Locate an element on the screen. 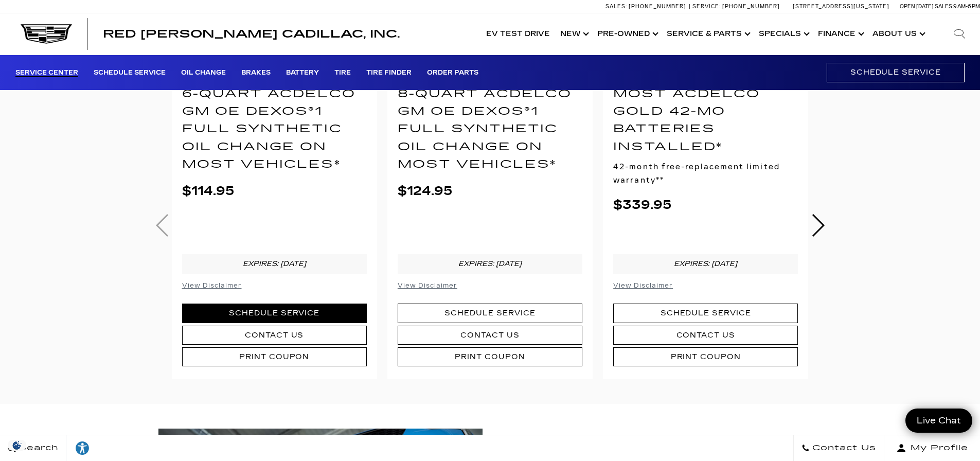 This screenshot has height=461, width=980. div: $114.95 is located at coordinates (275, 191).